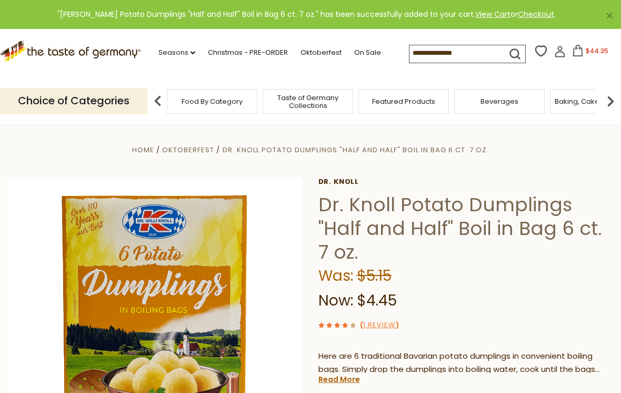 The image size is (621, 393). I want to click on span: Home, so click(143, 150).